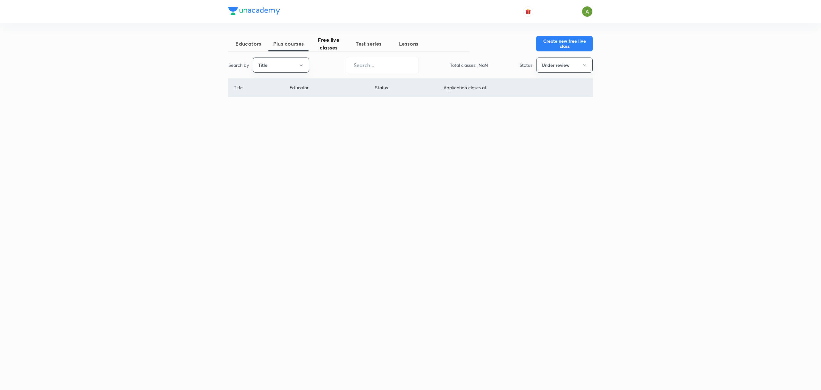  I want to click on img: Ajay A, so click(588, 12).